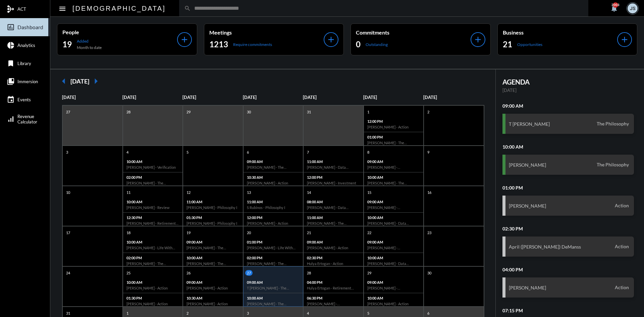 This screenshot has height=317, width=644. What do you see at coordinates (249, 192) in the screenshot?
I see `p: 13` at bounding box center [249, 192].